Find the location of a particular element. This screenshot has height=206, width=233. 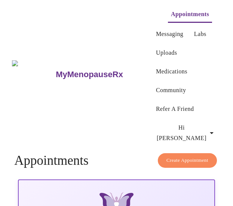

a: Refer a Friend is located at coordinates (175, 109).